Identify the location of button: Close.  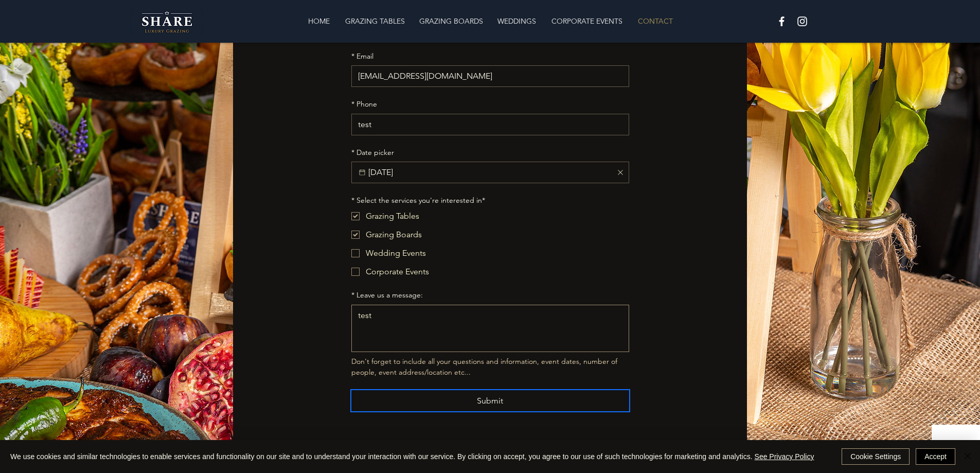
(967, 457).